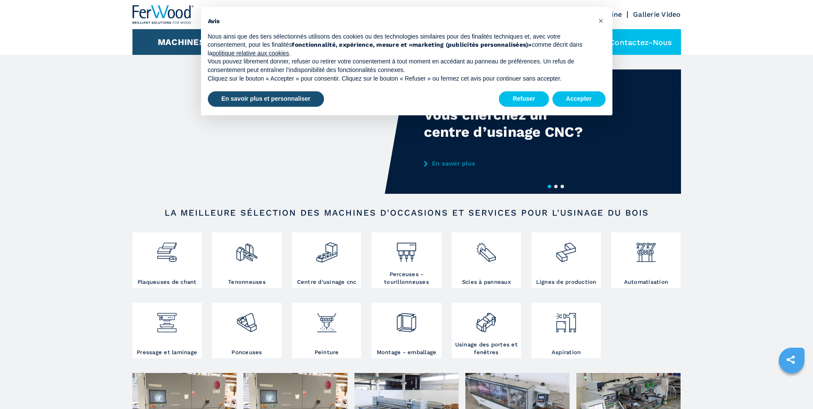 Image resolution: width=813 pixels, height=409 pixels. I want to click on img: lavorazione_porte_finestre_2.png, so click(486, 319).